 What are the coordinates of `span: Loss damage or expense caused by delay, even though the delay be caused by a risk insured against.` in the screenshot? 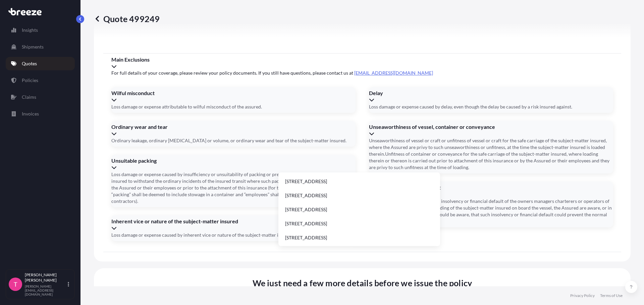 It's located at (471, 107).